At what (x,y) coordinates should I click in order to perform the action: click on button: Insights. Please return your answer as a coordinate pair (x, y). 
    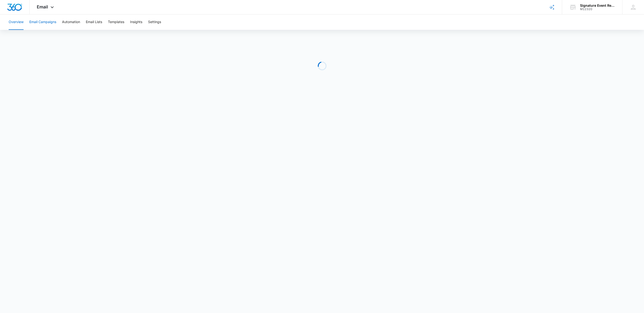
    Looking at the image, I should click on (136, 22).